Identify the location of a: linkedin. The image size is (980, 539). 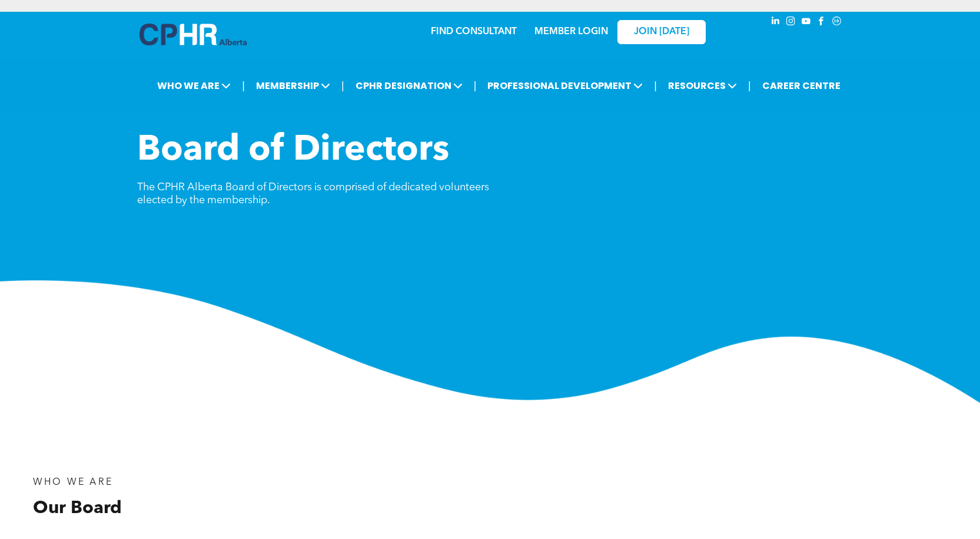
(776, 23).